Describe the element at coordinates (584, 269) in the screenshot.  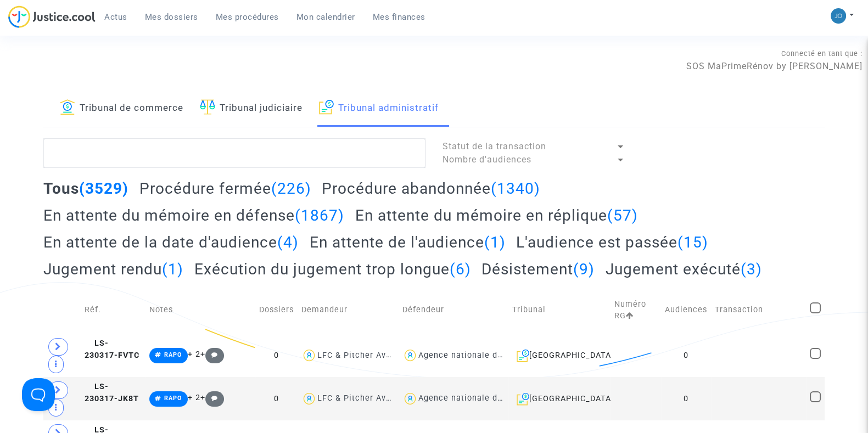
I see `span: (9)` at that location.